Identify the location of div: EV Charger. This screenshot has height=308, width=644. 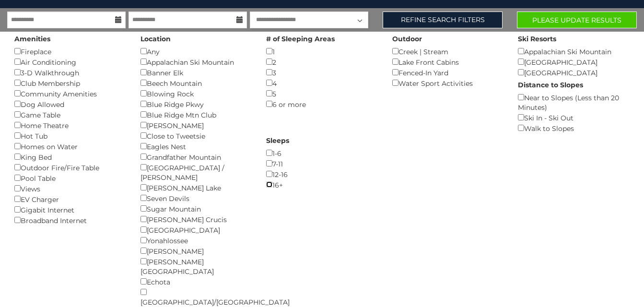
(70, 199).